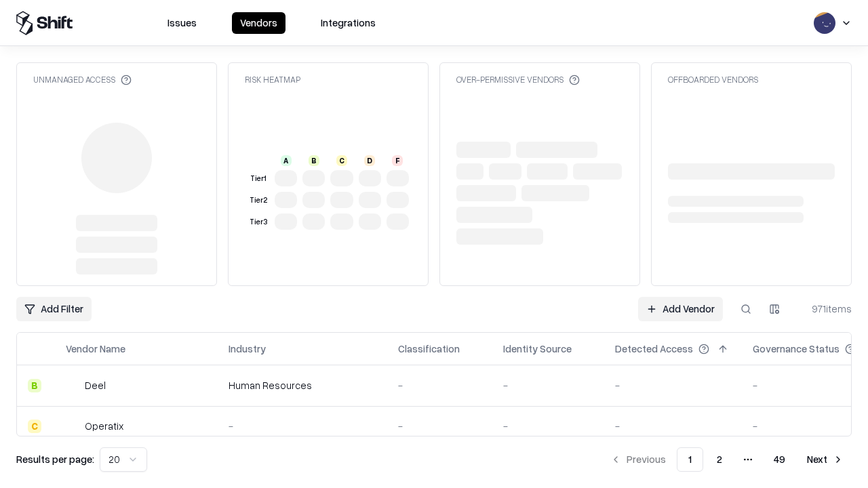  Describe the element at coordinates (247, 348) in the screenshot. I see `div: Industry` at that location.